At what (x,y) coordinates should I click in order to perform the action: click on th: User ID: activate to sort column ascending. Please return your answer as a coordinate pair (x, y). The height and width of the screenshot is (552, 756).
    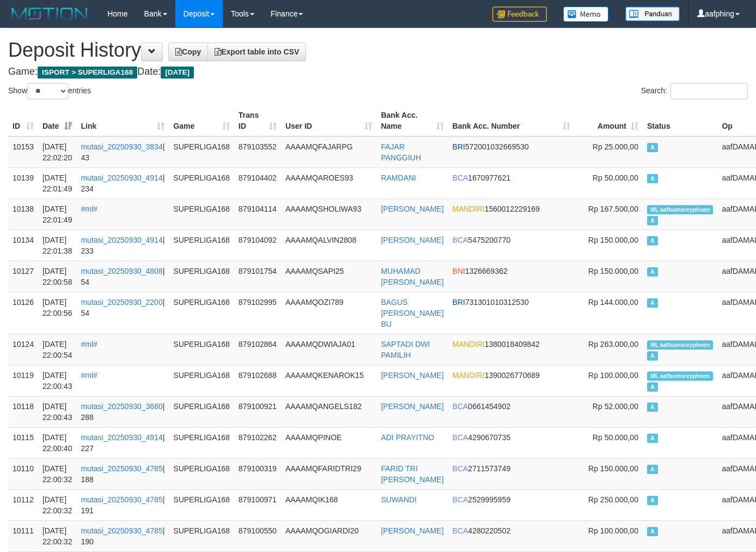
    Looking at the image, I should click on (329, 121).